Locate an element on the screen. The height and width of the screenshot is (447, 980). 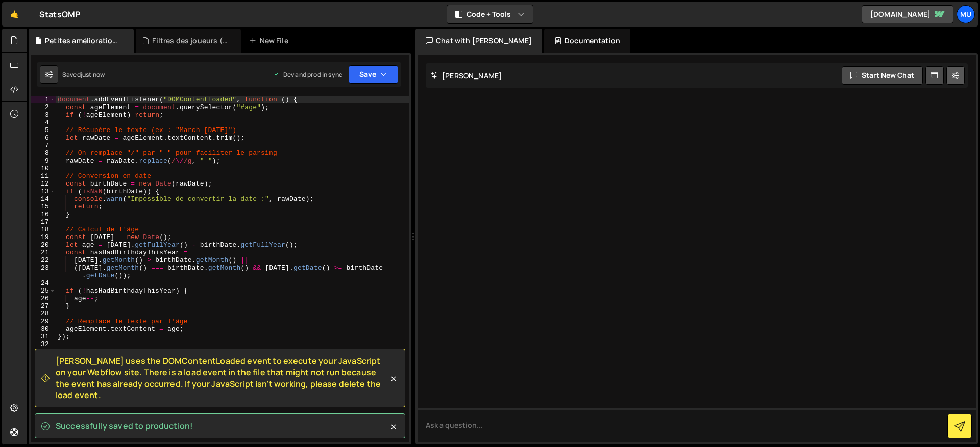
div: 8 is located at coordinates (43, 153).